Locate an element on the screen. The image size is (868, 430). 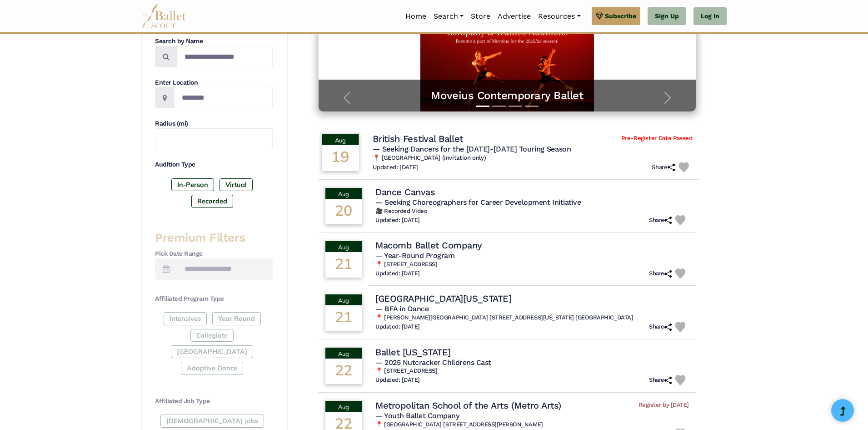
a: Store is located at coordinates (480, 17).